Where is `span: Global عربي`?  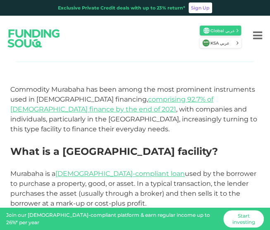
span: Global عربي is located at coordinates (222, 31).